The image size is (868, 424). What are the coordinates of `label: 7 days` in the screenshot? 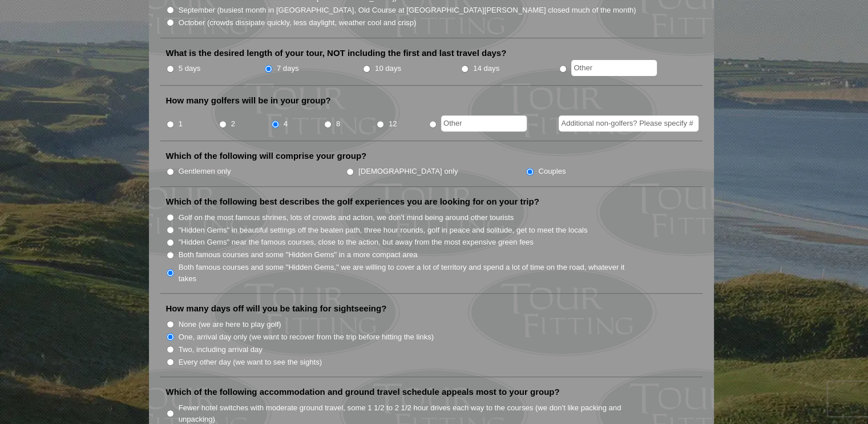 It's located at (288, 69).